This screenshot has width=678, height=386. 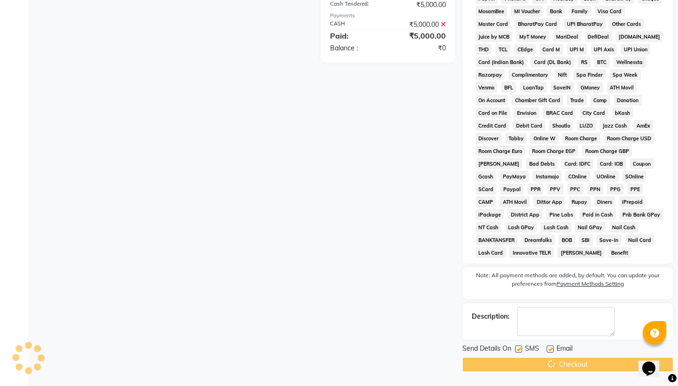 I want to click on span: Email, so click(x=565, y=350).